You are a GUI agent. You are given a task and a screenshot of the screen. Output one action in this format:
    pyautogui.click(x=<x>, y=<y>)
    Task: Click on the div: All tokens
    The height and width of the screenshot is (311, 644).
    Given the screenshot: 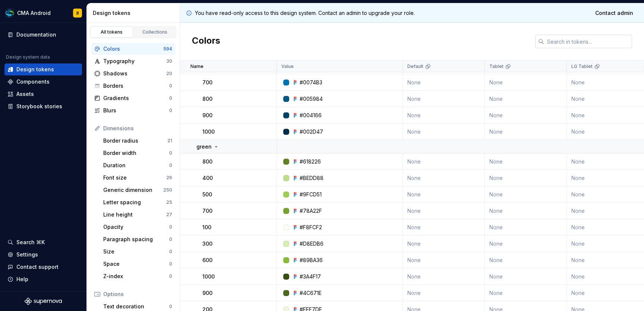 What is the action you would take?
    pyautogui.click(x=112, y=32)
    